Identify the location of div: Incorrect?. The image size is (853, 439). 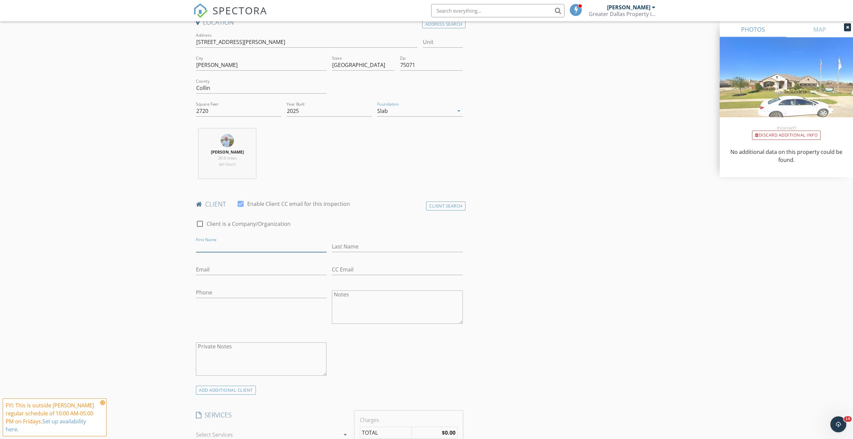
(786, 128).